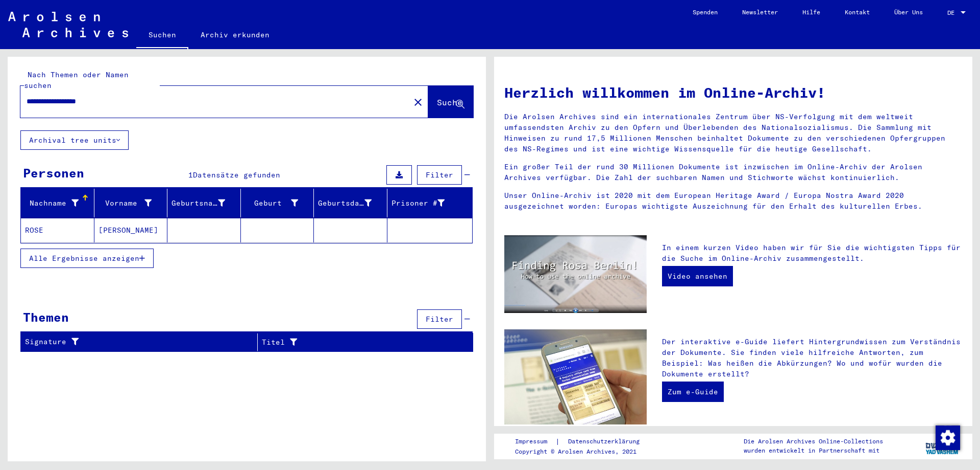  I want to click on img: video.jpg, so click(575, 274).